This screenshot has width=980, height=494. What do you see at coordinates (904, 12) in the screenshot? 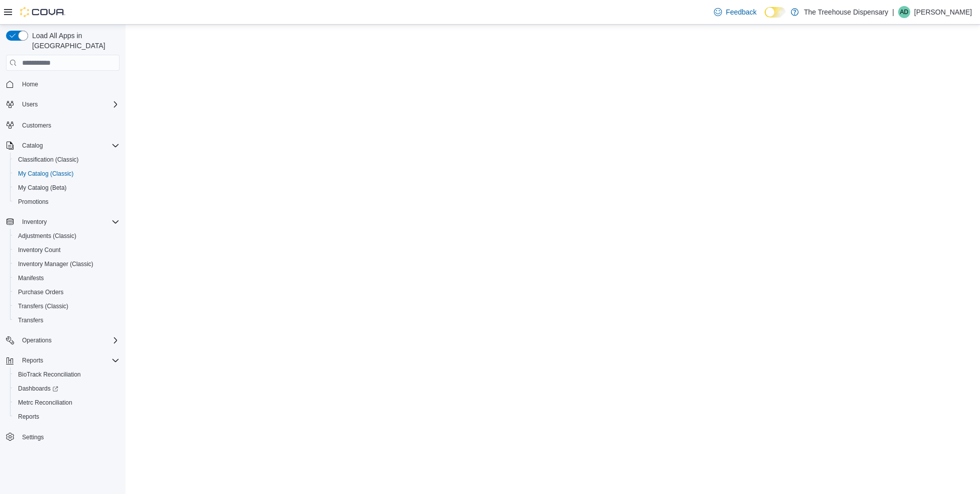
I see `div: Arturo Dieffenbacher` at bounding box center [904, 12].